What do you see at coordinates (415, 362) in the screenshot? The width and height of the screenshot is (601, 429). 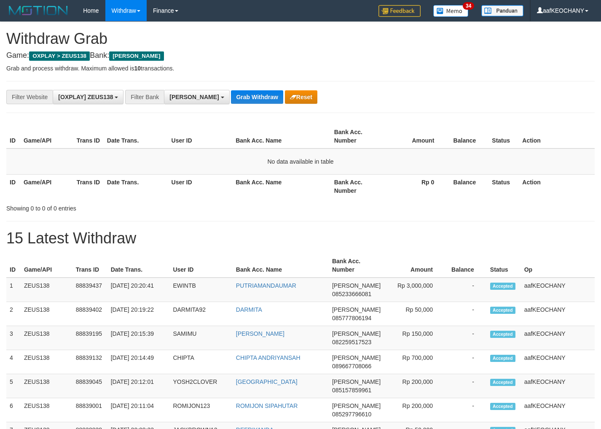 I see `td: Rp 700,000` at bounding box center [415, 362].